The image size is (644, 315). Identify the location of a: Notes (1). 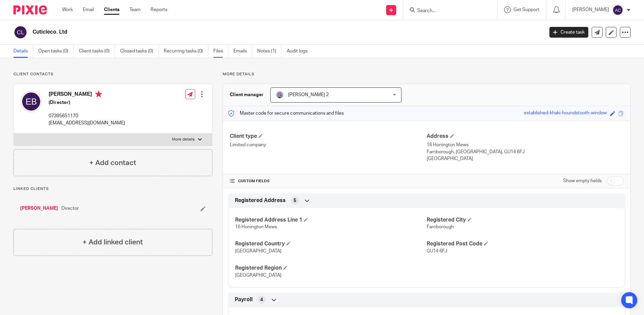
(269, 51).